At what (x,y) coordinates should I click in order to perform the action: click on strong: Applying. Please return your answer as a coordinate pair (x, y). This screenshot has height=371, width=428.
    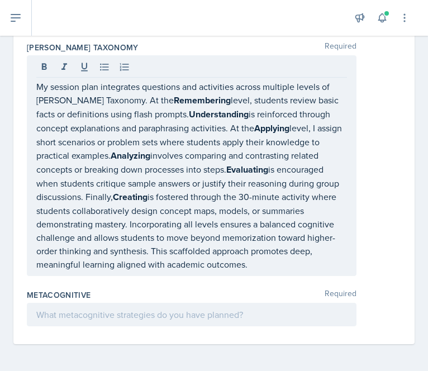
    Looking at the image, I should click on (272, 128).